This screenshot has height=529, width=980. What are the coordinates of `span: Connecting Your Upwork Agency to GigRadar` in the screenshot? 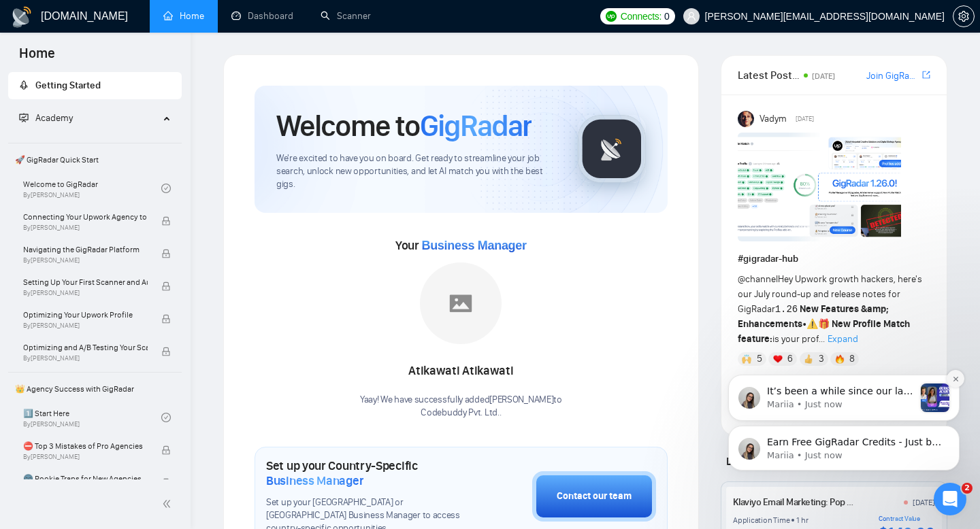 It's located at (85, 217).